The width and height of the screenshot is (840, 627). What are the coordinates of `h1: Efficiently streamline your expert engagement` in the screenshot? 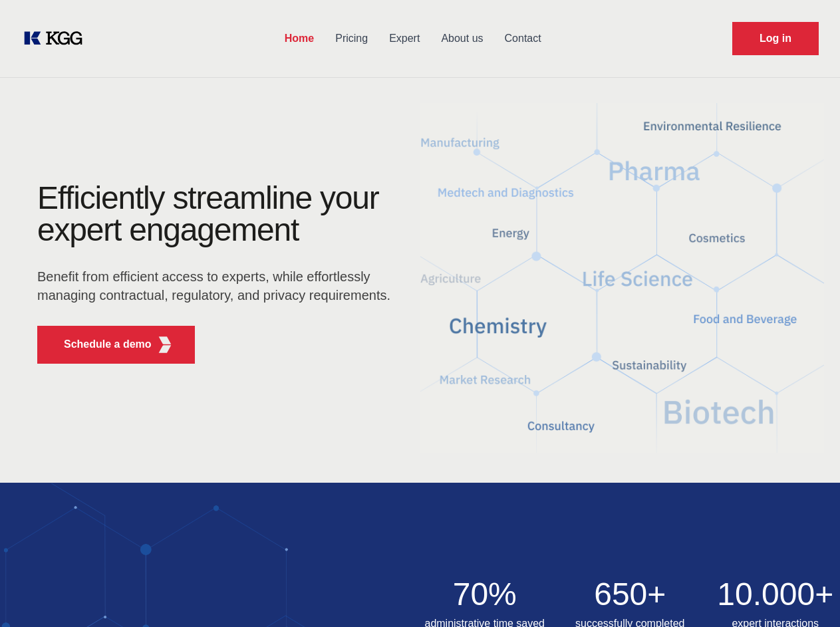 It's located at (218, 214).